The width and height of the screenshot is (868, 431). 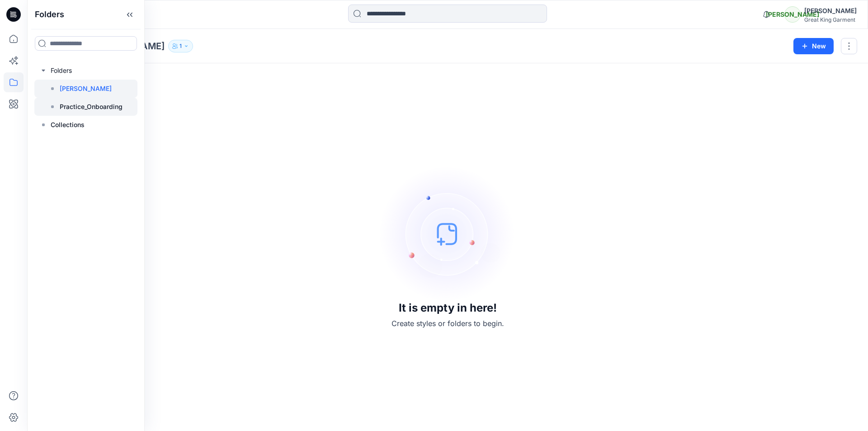 I want to click on p: Collections, so click(x=68, y=125).